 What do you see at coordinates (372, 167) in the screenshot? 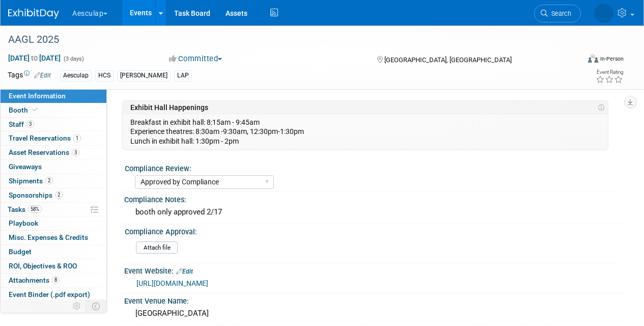
I see `div: Compliance Review:` at bounding box center [372, 167].